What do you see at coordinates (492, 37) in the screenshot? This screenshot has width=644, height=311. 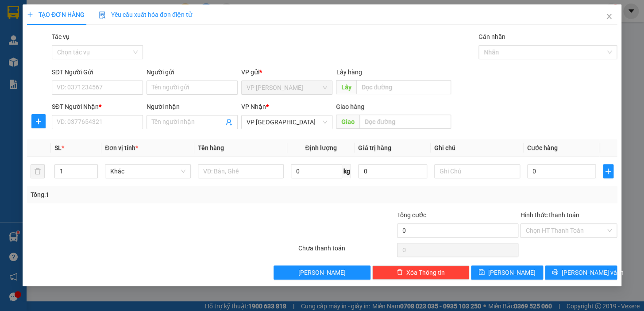 I see `label: Gán nhãn` at bounding box center [492, 37].